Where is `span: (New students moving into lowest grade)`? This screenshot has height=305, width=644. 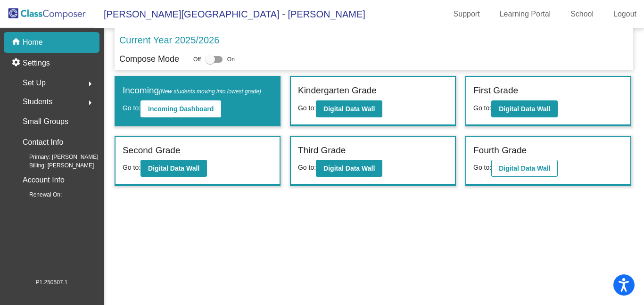 span: (New students moving into lowest grade) is located at coordinates (210, 91).